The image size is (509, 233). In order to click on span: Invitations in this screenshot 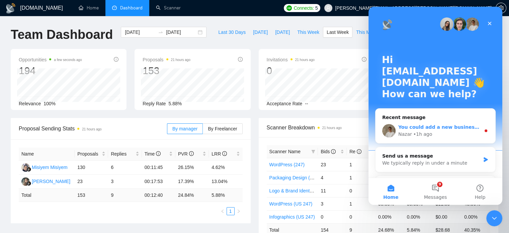, I will do `click(291, 60)`.